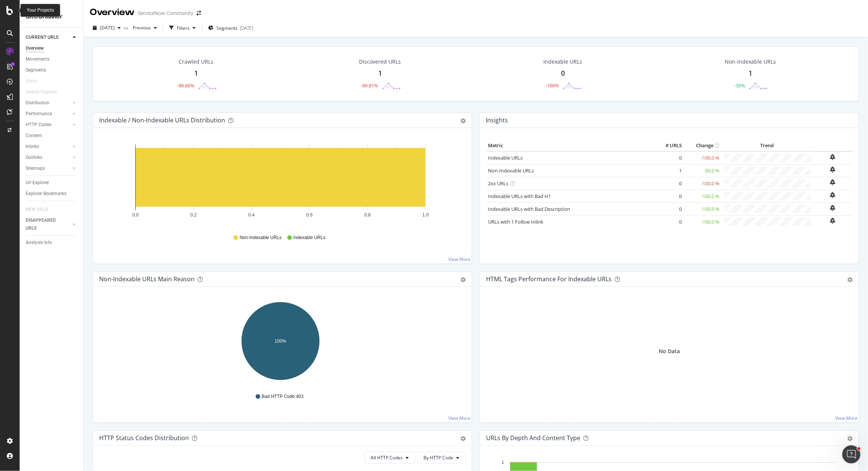 The image size is (868, 471). Describe the element at coordinates (36, 70) in the screenshot. I see `div: Segments` at that location.